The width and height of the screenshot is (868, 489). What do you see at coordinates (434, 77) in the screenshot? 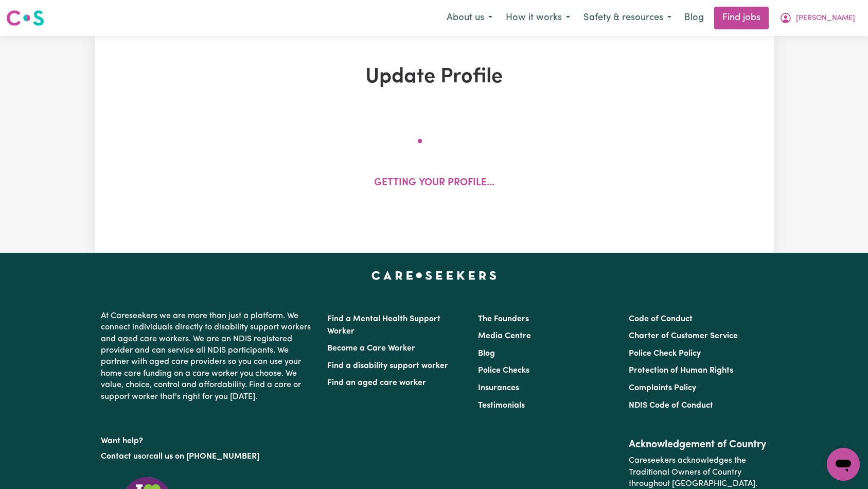
I see `h1: Update Profile` at bounding box center [434, 77].